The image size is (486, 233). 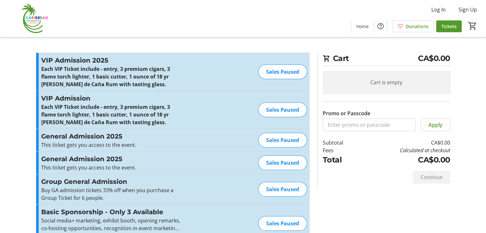 I want to click on span: Sign Up, so click(x=468, y=10).